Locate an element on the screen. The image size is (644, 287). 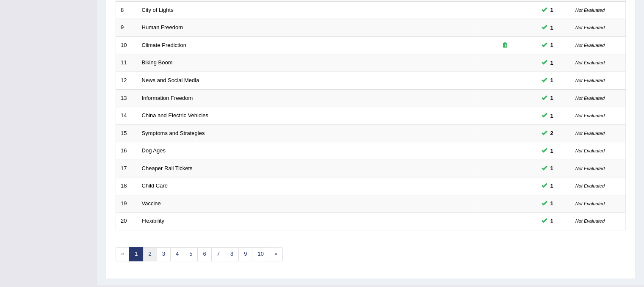
a: 2 is located at coordinates (150, 253).